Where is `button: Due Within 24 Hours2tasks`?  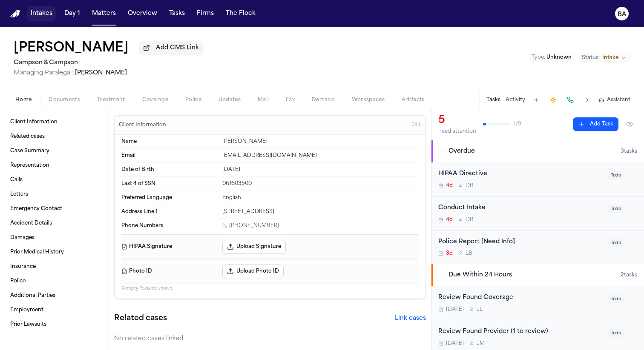
button: Due Within 24 Hours2tasks is located at coordinates (538, 275).